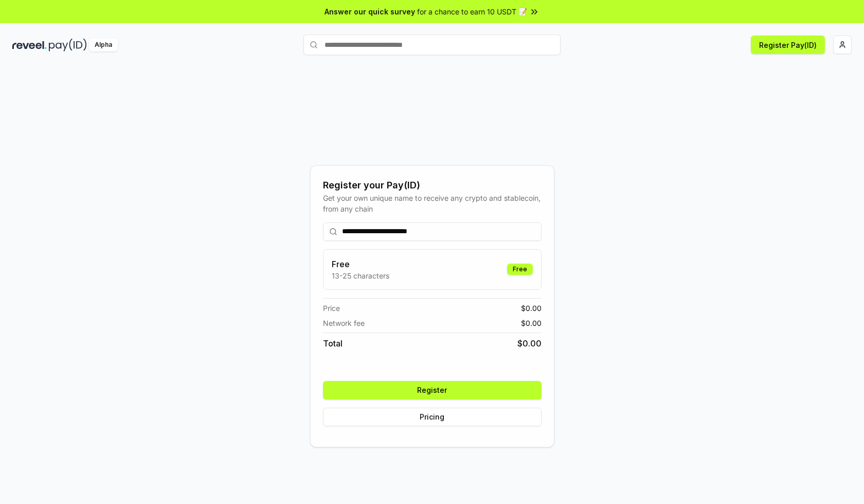 This screenshot has height=504, width=864. What do you see at coordinates (370, 12) in the screenshot?
I see `span: Answer our quick survey` at bounding box center [370, 12].